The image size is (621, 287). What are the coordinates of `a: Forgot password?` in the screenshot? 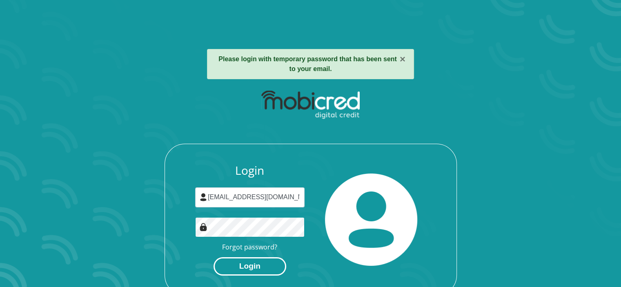 It's located at (250, 247).